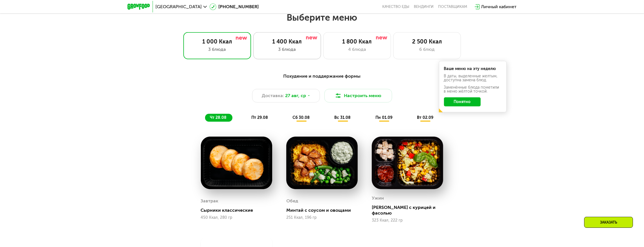 This screenshot has width=644, height=247. I want to click on div: 1 000 Ккал, so click(217, 41).